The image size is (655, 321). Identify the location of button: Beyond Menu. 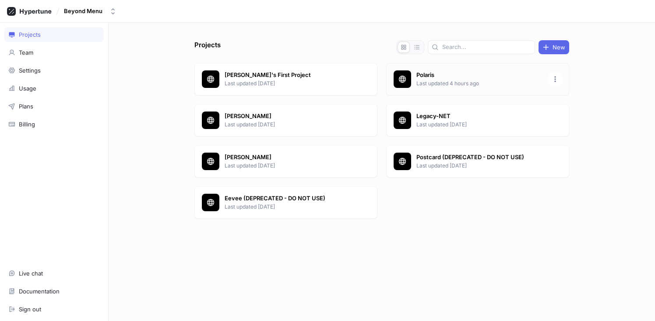
(90, 11).